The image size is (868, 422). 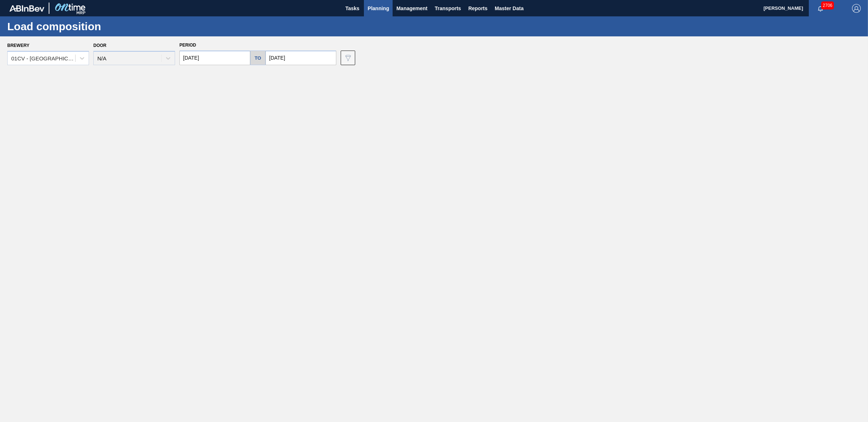 What do you see at coordinates (856, 9) in the screenshot?
I see `img: Logout` at bounding box center [856, 9].